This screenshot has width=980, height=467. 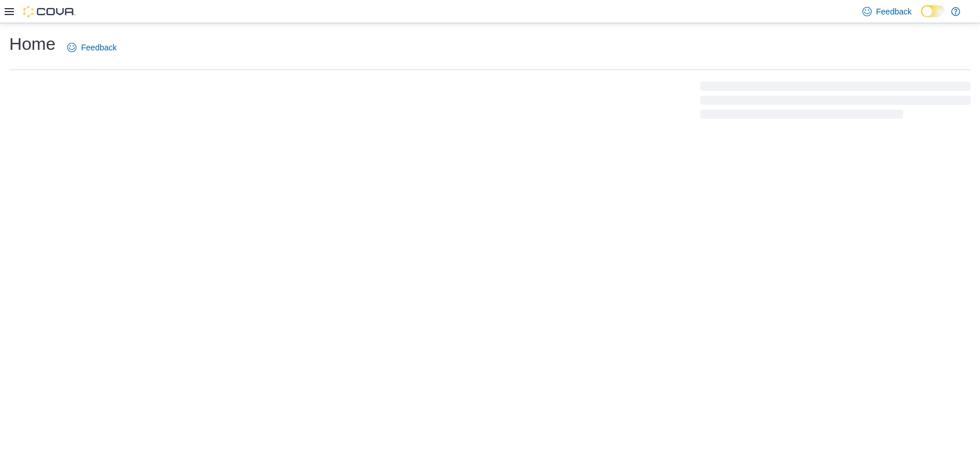 I want to click on a: Feedback, so click(x=92, y=47).